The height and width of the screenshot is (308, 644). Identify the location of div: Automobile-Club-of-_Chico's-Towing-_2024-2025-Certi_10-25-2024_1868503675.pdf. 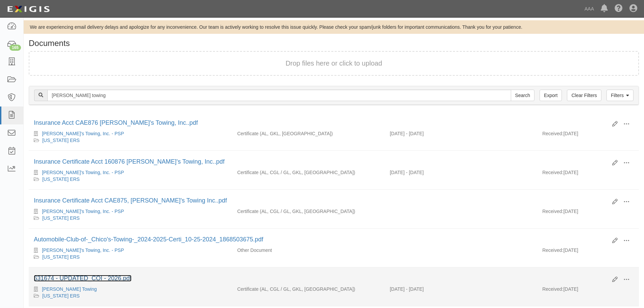
(321, 240).